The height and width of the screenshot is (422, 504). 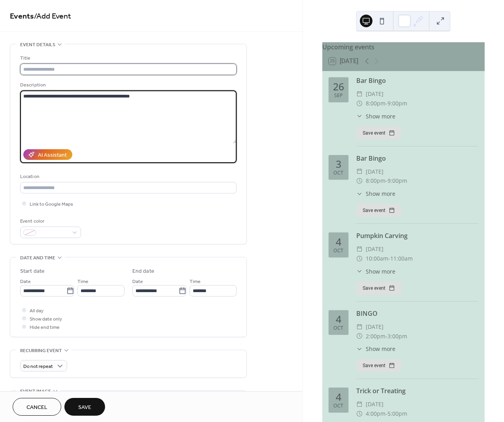 What do you see at coordinates (417, 313) in the screenshot?
I see `div: BINGO` at bounding box center [417, 313].